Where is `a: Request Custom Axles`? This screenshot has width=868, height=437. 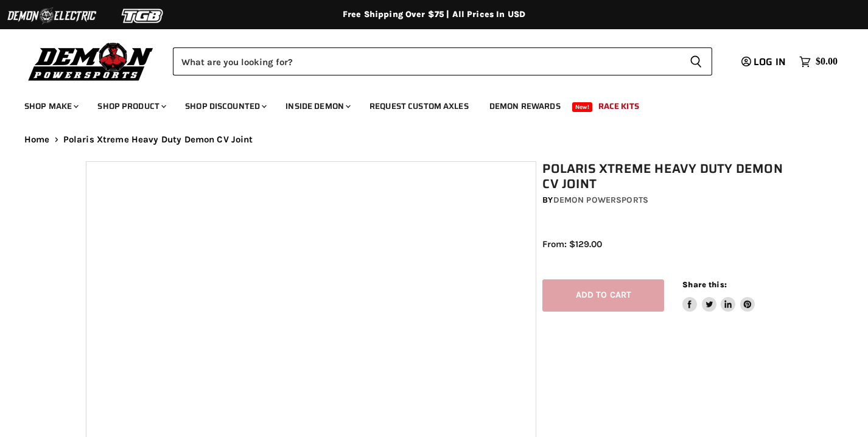
a: Request Custom Axles is located at coordinates (418, 106).